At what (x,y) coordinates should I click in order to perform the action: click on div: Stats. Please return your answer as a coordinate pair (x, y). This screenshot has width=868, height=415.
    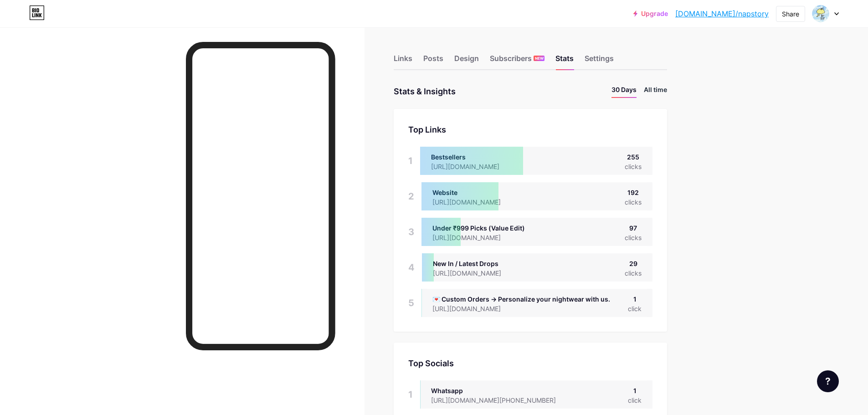
    Looking at the image, I should click on (565, 61).